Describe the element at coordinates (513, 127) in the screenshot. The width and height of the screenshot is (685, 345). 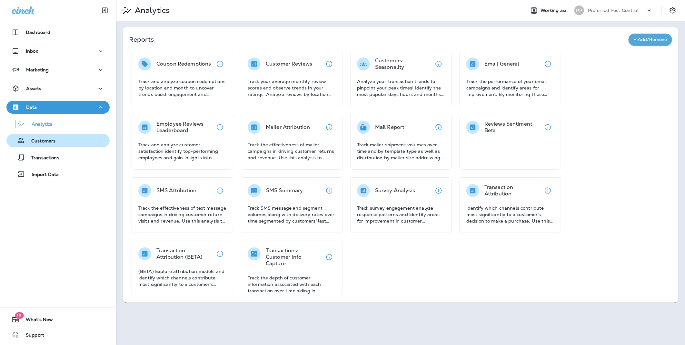
I see `p: Reviews Sentiment Beta` at that location.